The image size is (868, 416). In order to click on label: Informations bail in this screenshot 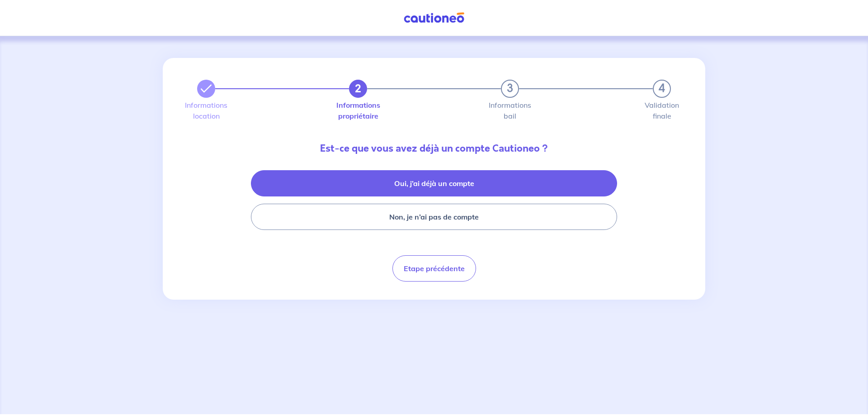, I will do `click(510, 111)`.